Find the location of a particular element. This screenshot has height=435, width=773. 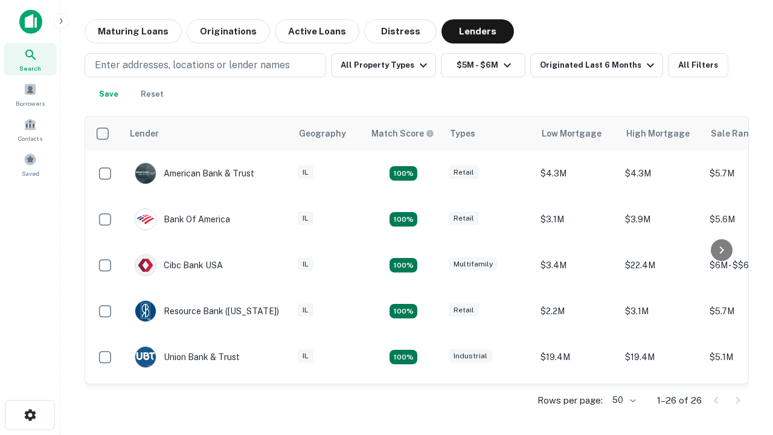

div: Originated Last 6 Months is located at coordinates (598, 65).